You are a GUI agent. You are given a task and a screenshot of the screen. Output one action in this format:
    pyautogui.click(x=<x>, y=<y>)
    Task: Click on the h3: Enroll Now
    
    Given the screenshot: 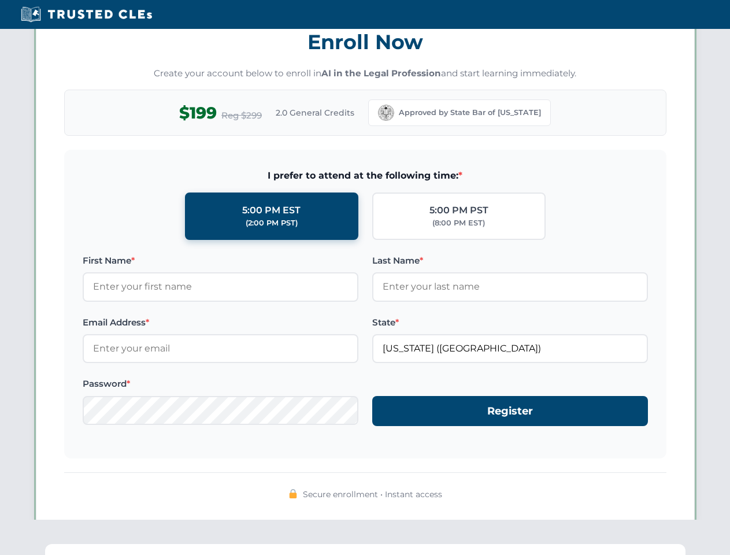 What is the action you would take?
    pyautogui.click(x=366, y=42)
    